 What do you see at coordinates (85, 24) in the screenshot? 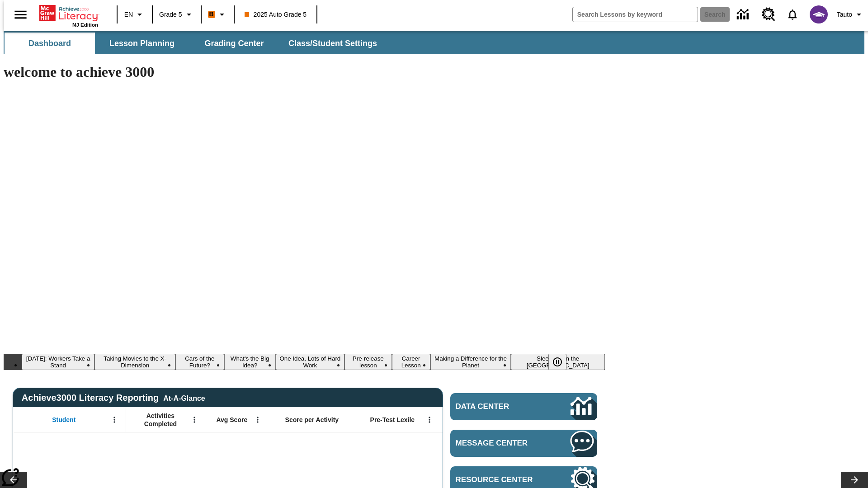
I see `span: NJ Edition` at bounding box center [85, 24].